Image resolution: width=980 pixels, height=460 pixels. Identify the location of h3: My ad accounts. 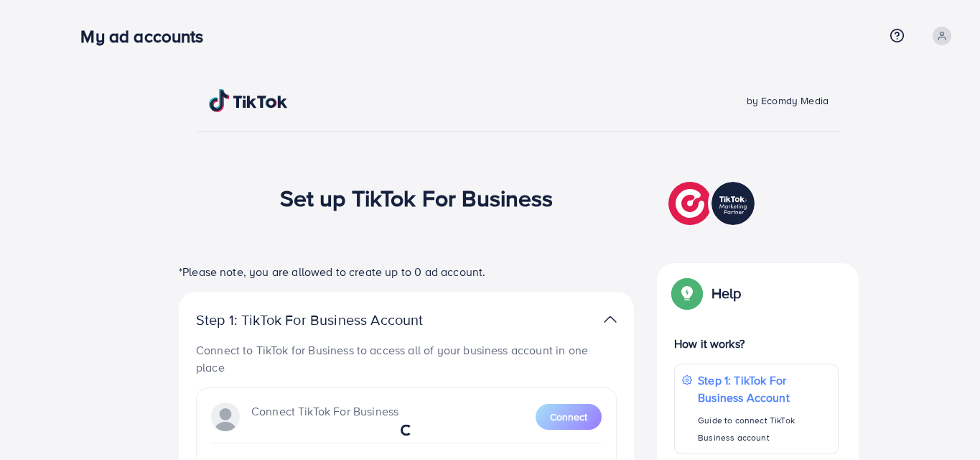
(147, 36).